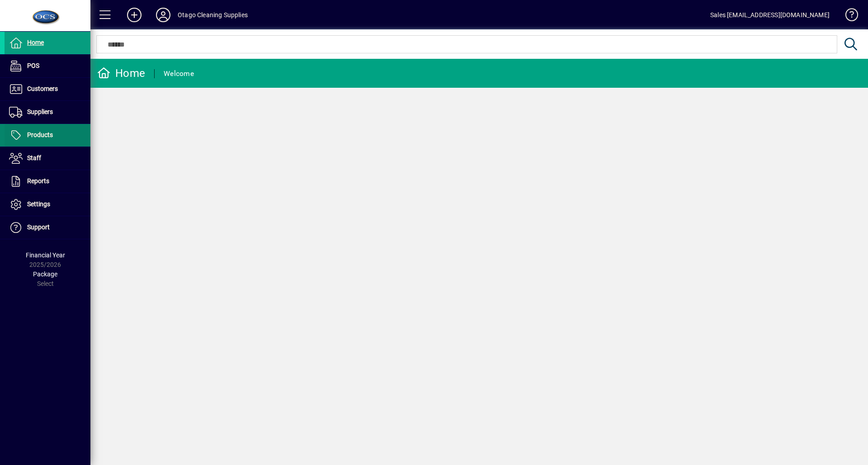  What do you see at coordinates (38, 227) in the screenshot?
I see `span: Support` at bounding box center [38, 227].